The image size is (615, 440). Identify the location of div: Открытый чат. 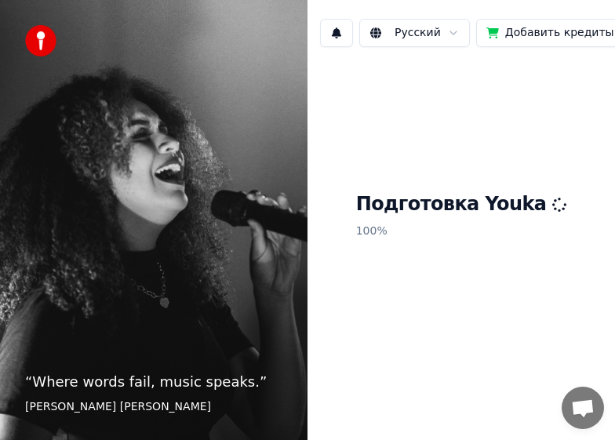
(583, 408).